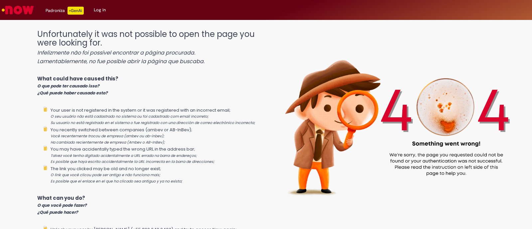 This screenshot has height=229, width=532. What do you see at coordinates (155, 174) in the screenshot?
I see `li: The link you clicked may be old and no longer exist;` at bounding box center [155, 174].